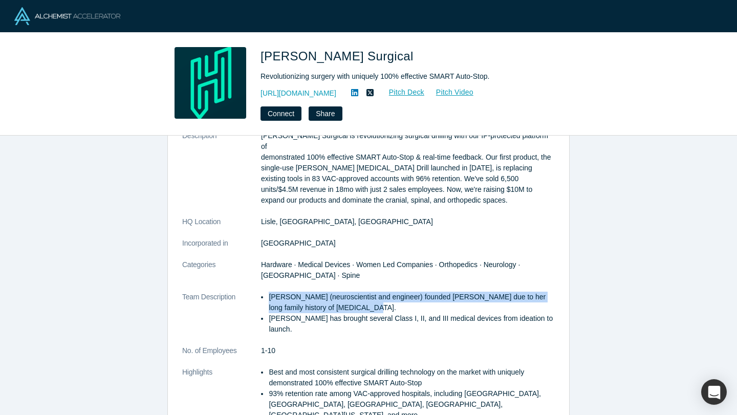 Image resolution: width=737 pixels, height=415 pixels. What do you see at coordinates (281, 114) in the screenshot?
I see `button: Connect` at bounding box center [281, 114].